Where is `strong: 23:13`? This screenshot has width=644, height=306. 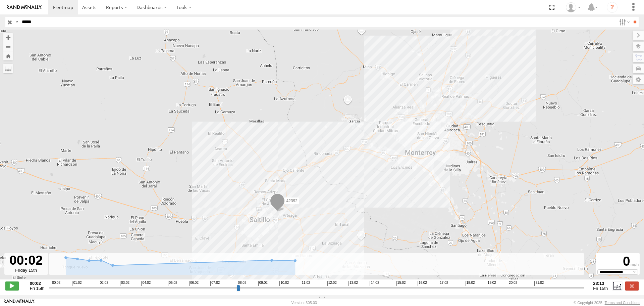 strong: 23:13 is located at coordinates (600, 283).